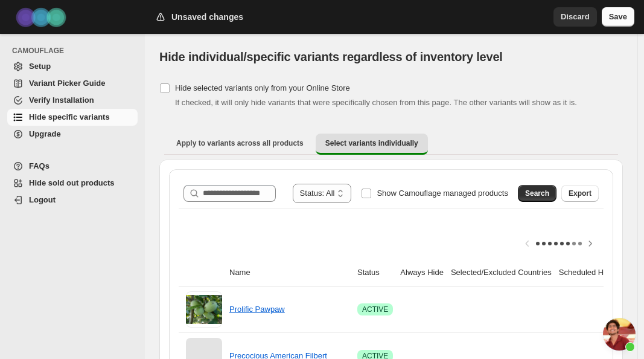 This screenshot has width=644, height=359. Describe the element at coordinates (581, 193) in the screenshot. I see `button: Export` at that location.